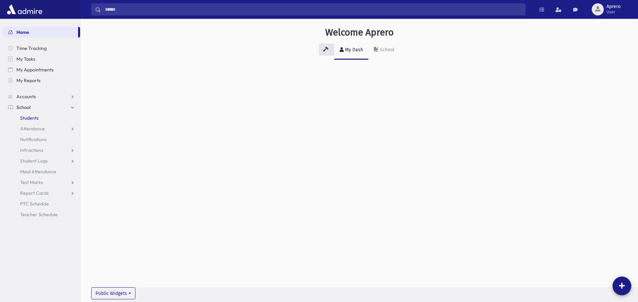 Image resolution: width=638 pixels, height=302 pixels. I want to click on a: Accounts, so click(41, 97).